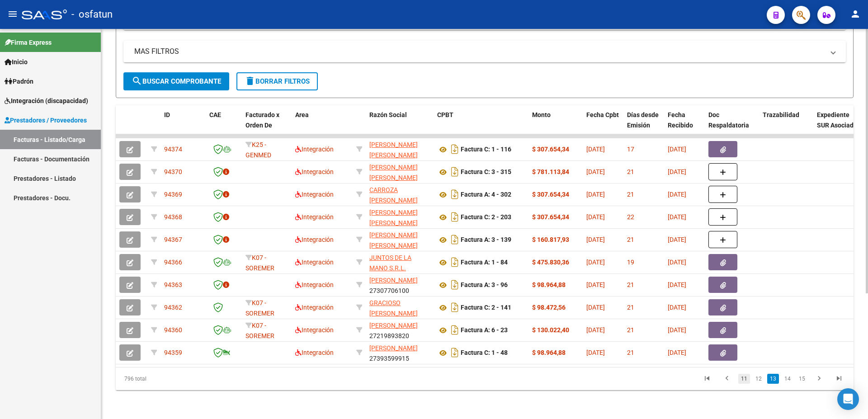  Describe the element at coordinates (92, 15) in the screenshot. I see `span: - osfatun` at that location.